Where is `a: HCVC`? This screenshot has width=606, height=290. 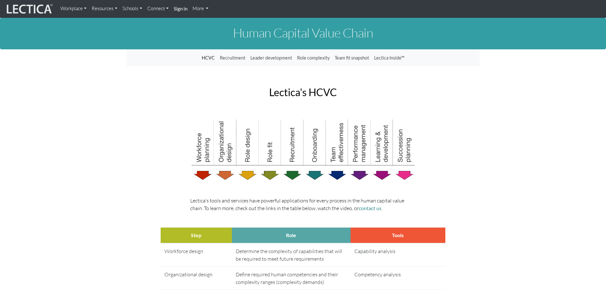 a: HCVC is located at coordinates (208, 58).